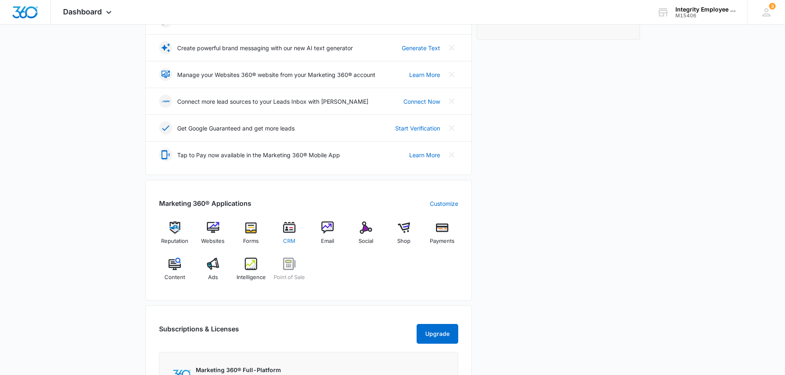 This screenshot has height=375, width=785. Describe the element at coordinates (265, 48) in the screenshot. I see `p: Create powerful brand messaging with our new AI text generator` at that location.